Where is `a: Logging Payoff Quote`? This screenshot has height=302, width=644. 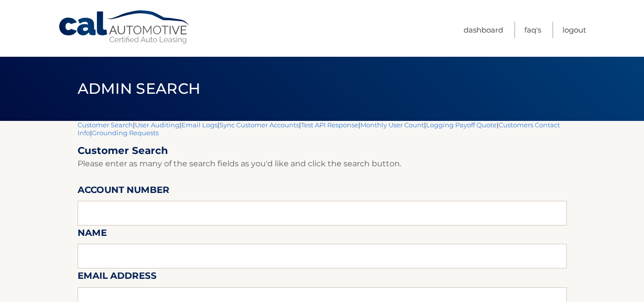
a: Logging Payoff Quote is located at coordinates (461, 125).